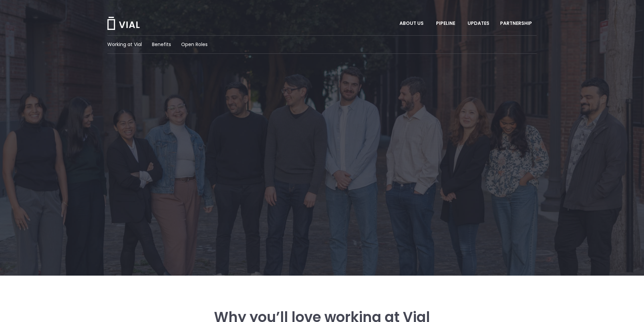 The image size is (644, 322). Describe the element at coordinates (124, 44) in the screenshot. I see `span: Working at Vial` at that location.